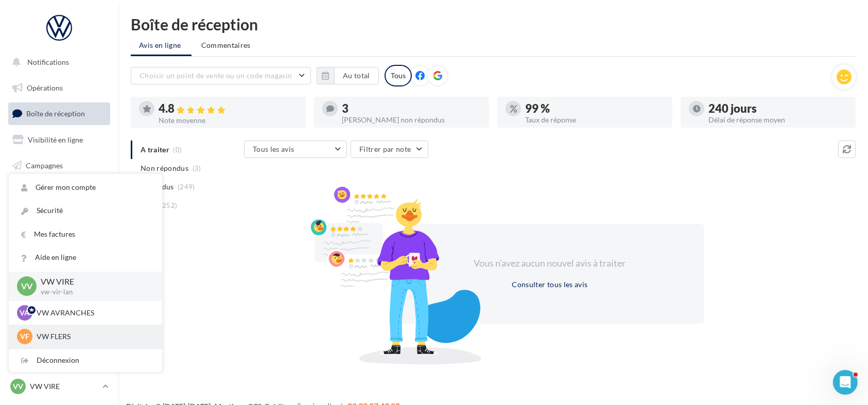  Describe the element at coordinates (57, 62) in the screenshot. I see `button: Notifications` at that location.